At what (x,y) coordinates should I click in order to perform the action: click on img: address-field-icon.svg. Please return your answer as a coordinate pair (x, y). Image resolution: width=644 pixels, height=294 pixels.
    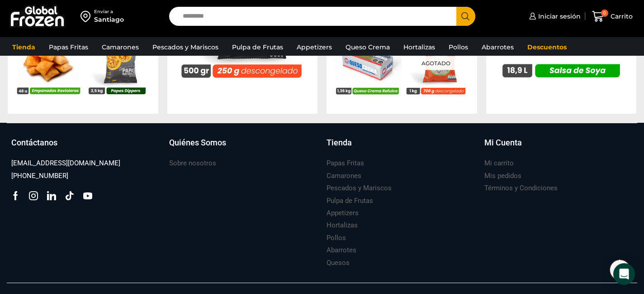
    Looking at the image, I should click on (87, 17).